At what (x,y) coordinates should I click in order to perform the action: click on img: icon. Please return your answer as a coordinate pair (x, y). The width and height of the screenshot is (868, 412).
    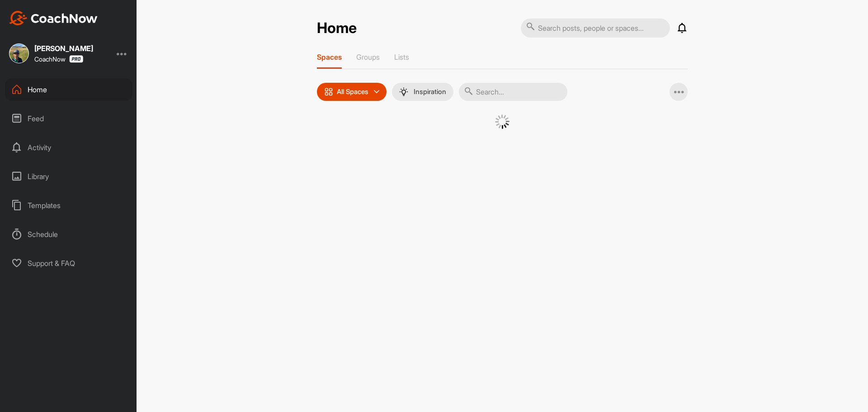
    Looking at the image, I should click on (328, 92).